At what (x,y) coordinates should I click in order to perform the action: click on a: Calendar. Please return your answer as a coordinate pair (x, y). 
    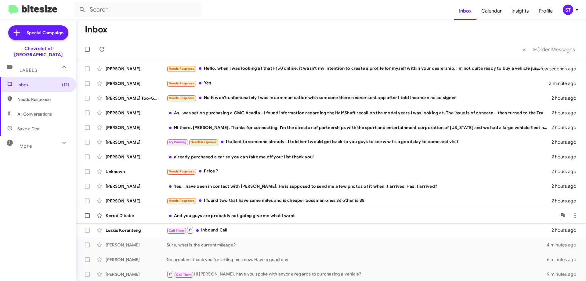
    Looking at the image, I should click on (492, 11).